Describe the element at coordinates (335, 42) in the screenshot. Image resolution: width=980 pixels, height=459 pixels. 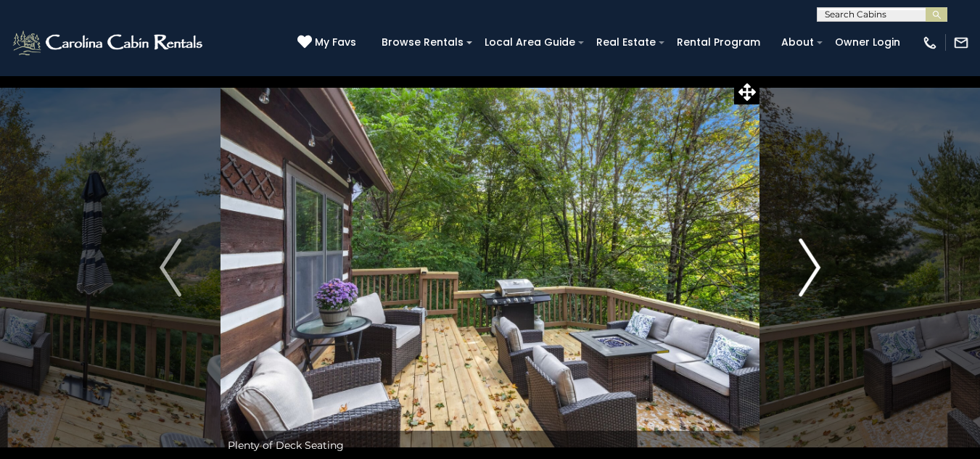
I see `span: My Favs` at that location.